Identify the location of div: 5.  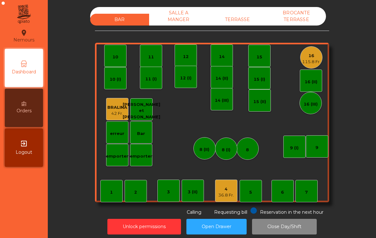
(251, 192).